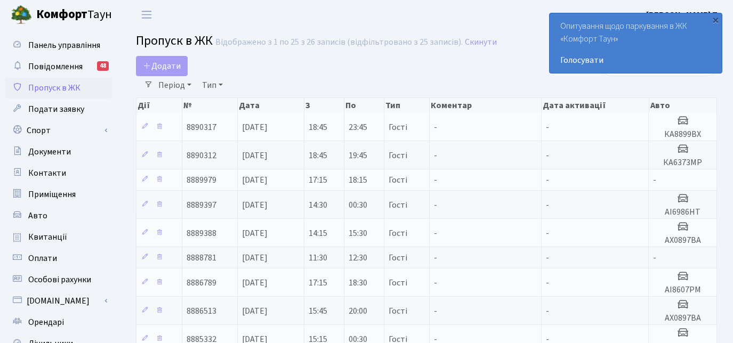 This screenshot has width=733, height=343. Describe the element at coordinates (210, 106) in the screenshot. I see `th: №` at that location.